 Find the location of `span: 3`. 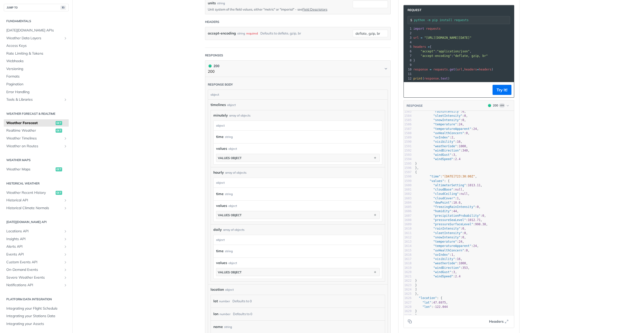

span: 3 is located at coordinates (454, 155).